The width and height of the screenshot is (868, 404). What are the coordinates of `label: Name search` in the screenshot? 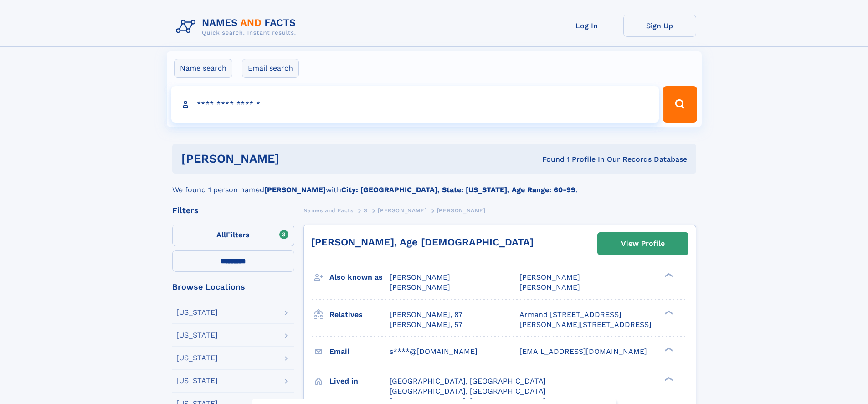 It's located at (203, 68).